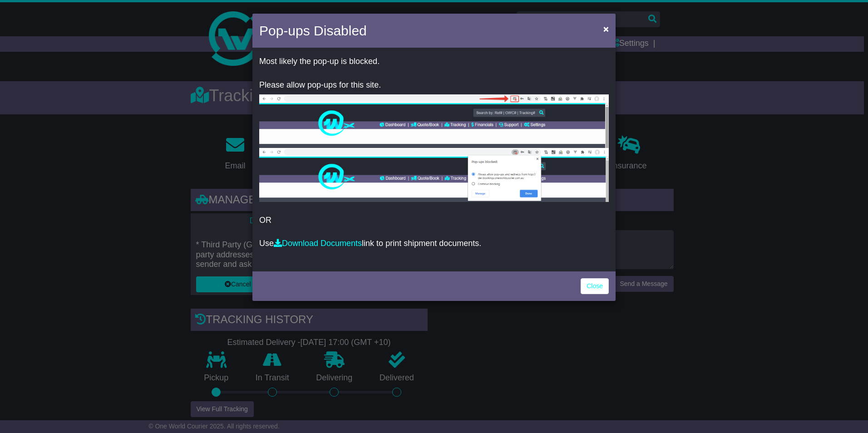 This screenshot has width=868, height=433. What do you see at coordinates (434, 243) in the screenshot?
I see `p: Use link to print shipment documents.` at bounding box center [434, 243].